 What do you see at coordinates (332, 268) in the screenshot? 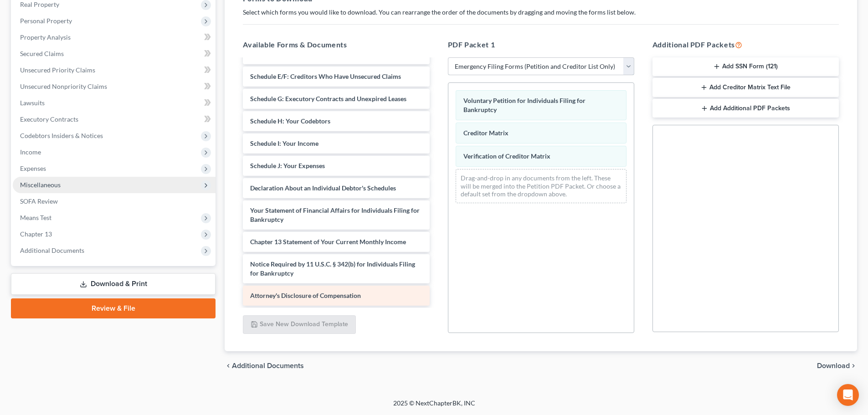
I see `span: Notice Required by 11 U.S.C. § 342(b) for Individuals Filing for Bankruptcy` at bounding box center [332, 268].